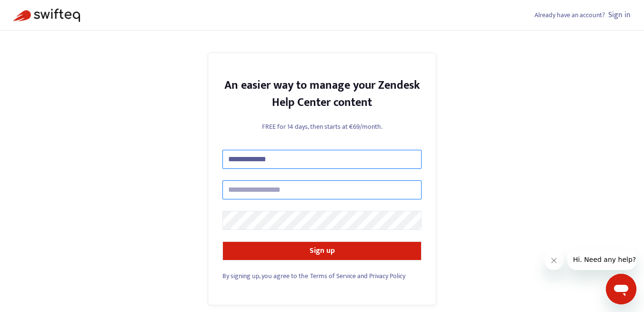  What do you see at coordinates (619, 15) in the screenshot?
I see `a: Sign in` at bounding box center [619, 15].